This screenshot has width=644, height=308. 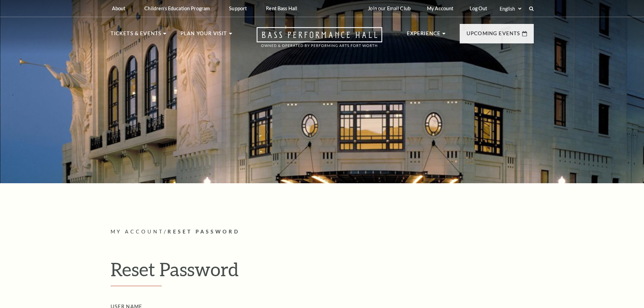 I want to click on p: Support, so click(x=238, y=8).